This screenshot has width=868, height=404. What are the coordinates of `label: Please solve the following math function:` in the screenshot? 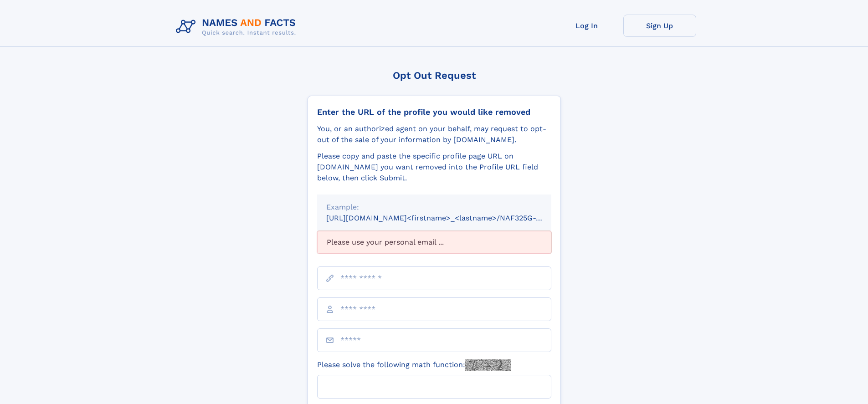 It's located at (413, 365).